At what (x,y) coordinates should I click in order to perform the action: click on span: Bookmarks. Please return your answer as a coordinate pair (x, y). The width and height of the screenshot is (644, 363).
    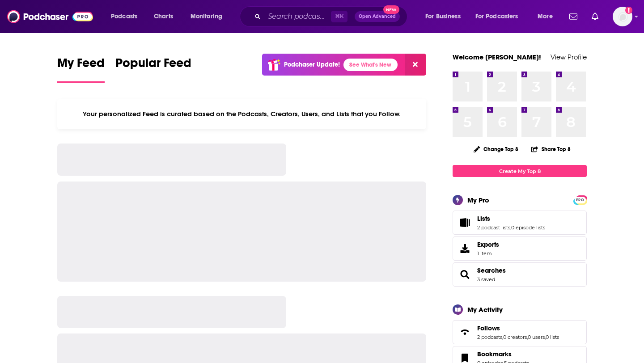
    Looking at the image, I should click on (494, 354).